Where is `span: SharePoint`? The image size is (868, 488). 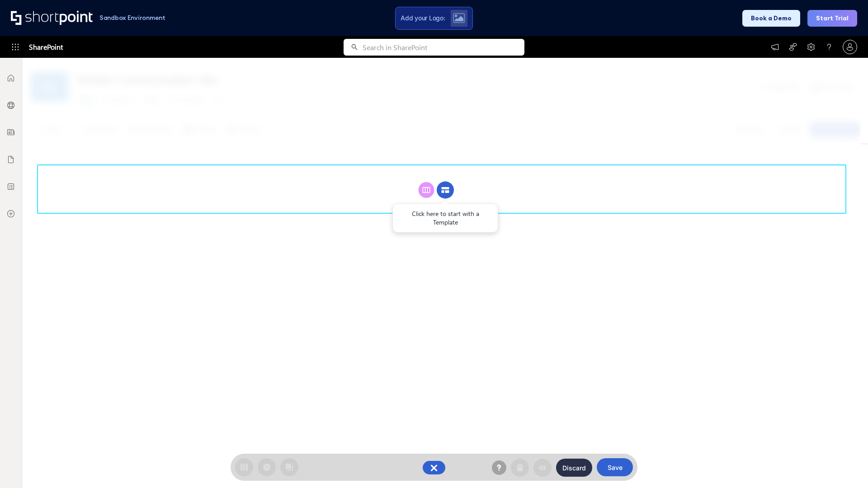 span: SharePoint is located at coordinates (46, 47).